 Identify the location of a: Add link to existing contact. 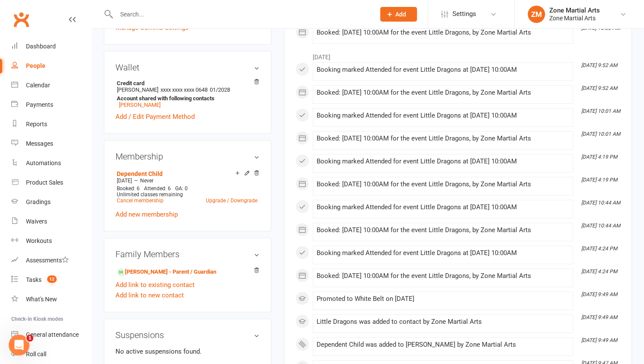
(155, 285).